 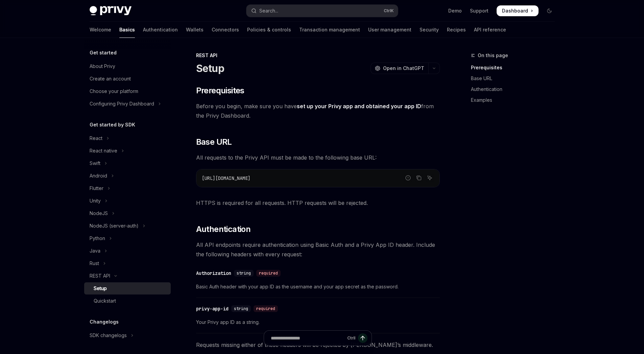 I want to click on a: Base URL, so click(x=515, y=79).